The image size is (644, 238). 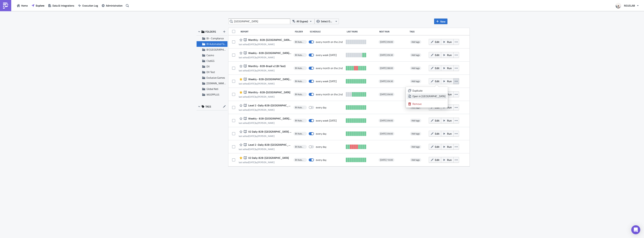 I want to click on time: 2025-05-01T15:16:47Z, so click(x=252, y=136).